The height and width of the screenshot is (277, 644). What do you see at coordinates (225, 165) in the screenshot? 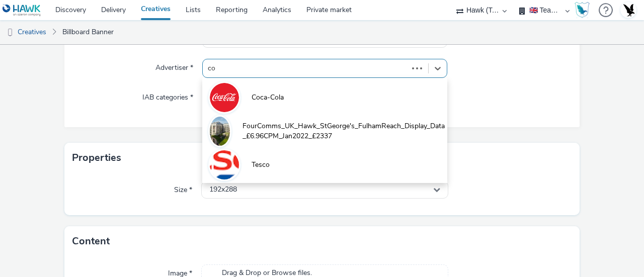
I see `img: Tesco` at bounding box center [225, 165].